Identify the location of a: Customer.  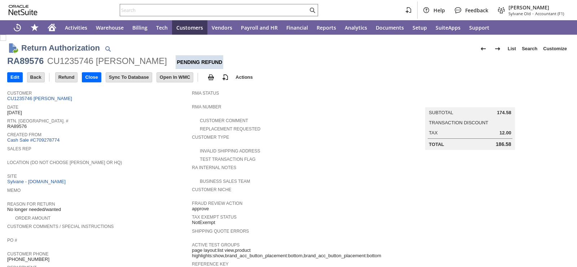
(19, 93).